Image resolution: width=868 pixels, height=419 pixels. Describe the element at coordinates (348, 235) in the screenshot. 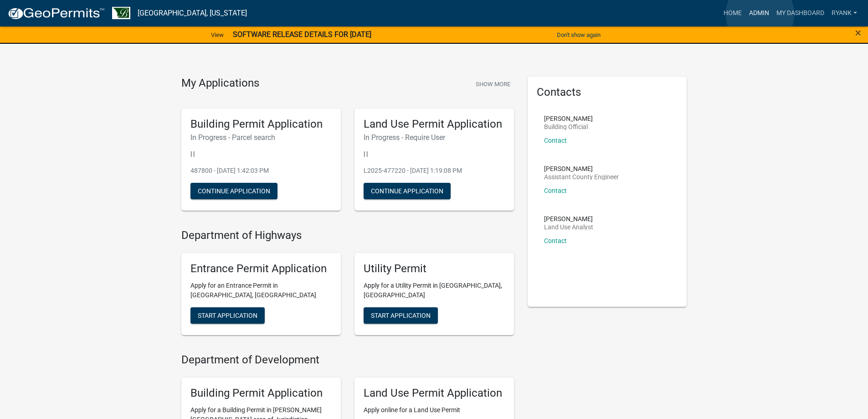

I see `h4: Department of Highways` at that location.